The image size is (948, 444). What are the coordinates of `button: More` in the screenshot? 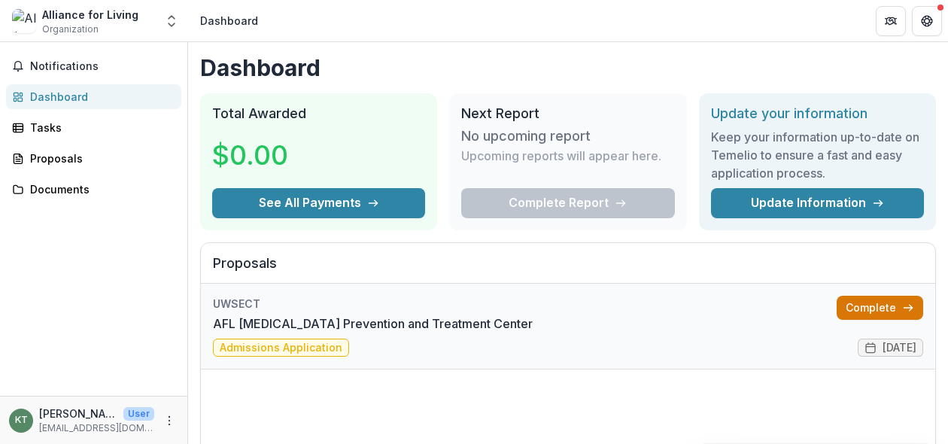 It's located at (169, 420).